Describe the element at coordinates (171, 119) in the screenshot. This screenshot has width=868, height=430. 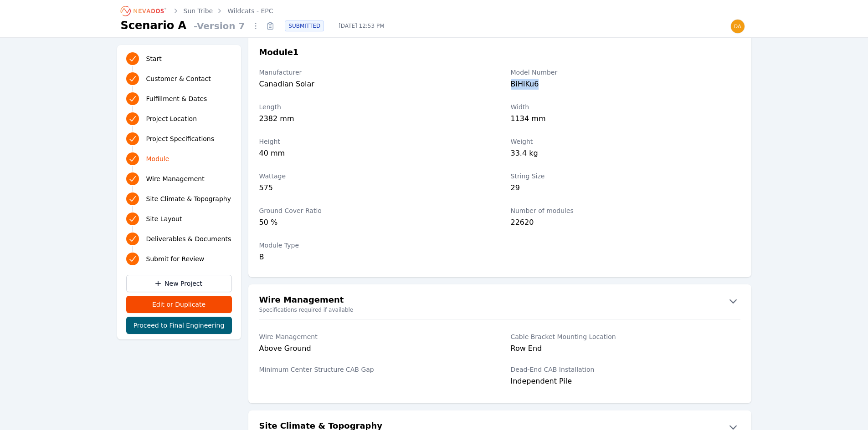
I see `span: Project Location` at that location.